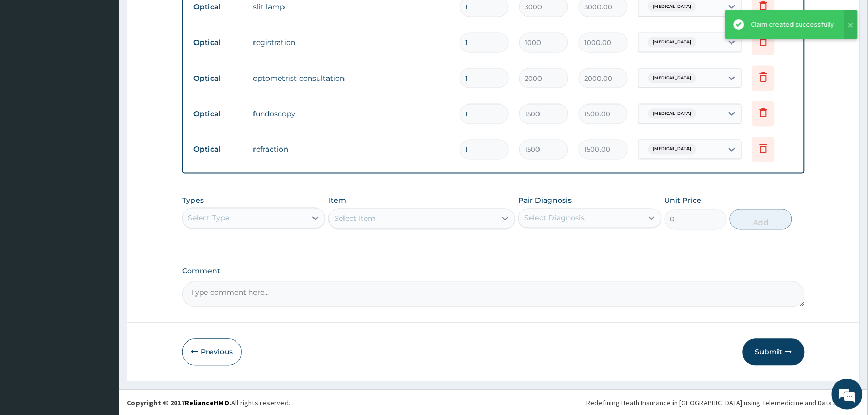 This screenshot has height=415, width=868. What do you see at coordinates (774, 352) in the screenshot?
I see `button: Submit` at bounding box center [774, 352].